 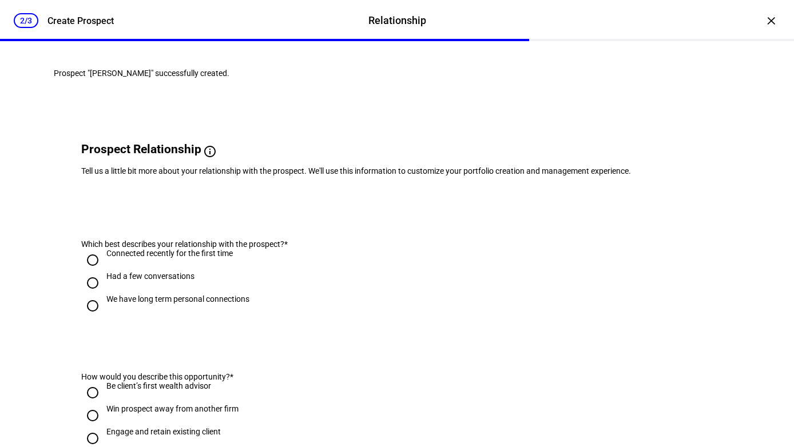 I want to click on div: Be client’s first wealth advisor, so click(x=158, y=386).